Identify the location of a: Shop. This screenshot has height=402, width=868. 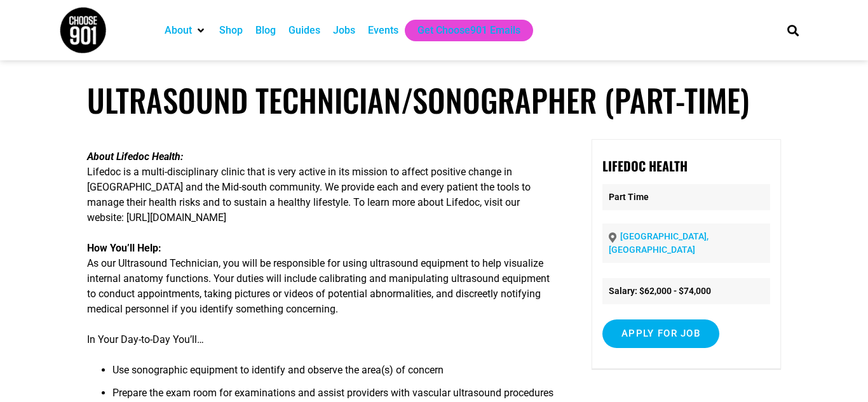
(231, 30).